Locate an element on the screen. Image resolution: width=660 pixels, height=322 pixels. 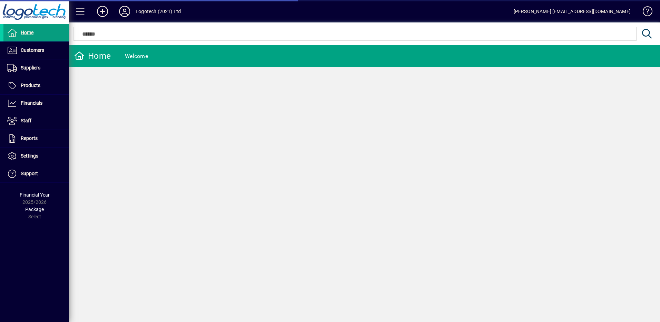
span: Package is located at coordinates (35, 209).